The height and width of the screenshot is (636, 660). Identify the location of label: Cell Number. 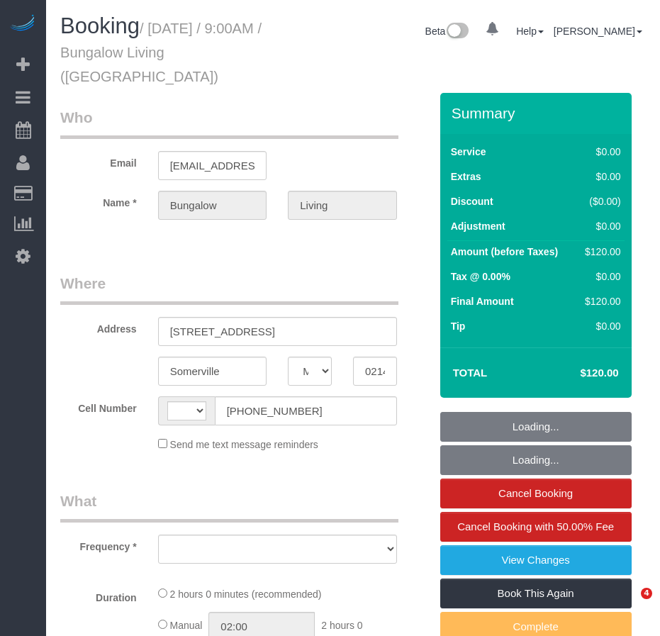
(99, 405).